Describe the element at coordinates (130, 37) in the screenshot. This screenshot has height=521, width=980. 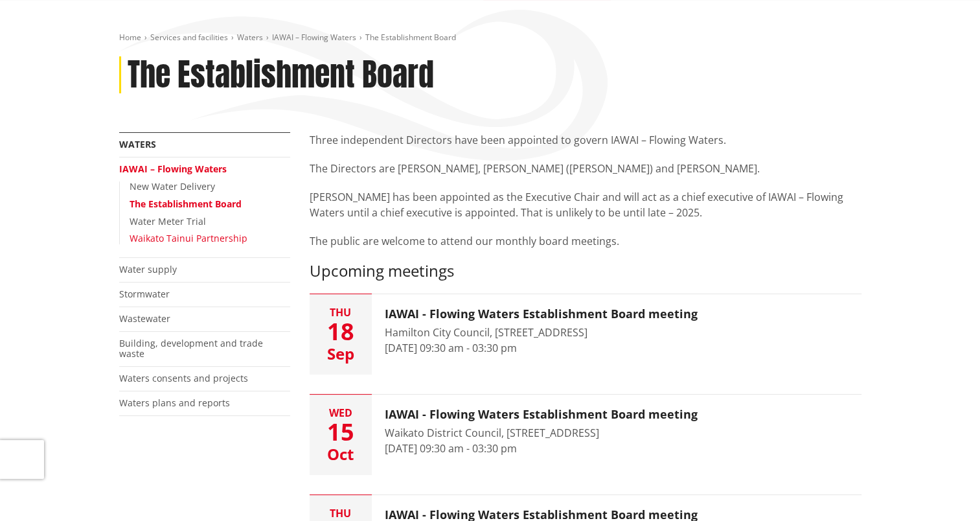
I see `a: Home` at that location.